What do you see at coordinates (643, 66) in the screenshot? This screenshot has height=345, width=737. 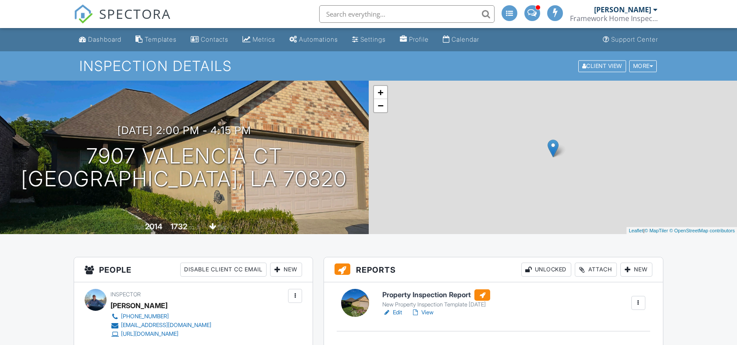 I see `div: More` at bounding box center [643, 66].